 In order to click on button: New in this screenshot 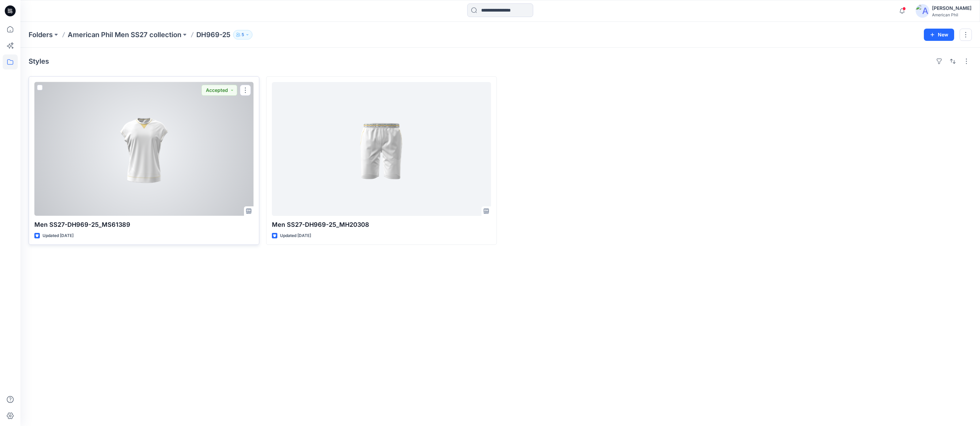, I will do `click(939, 35)`.